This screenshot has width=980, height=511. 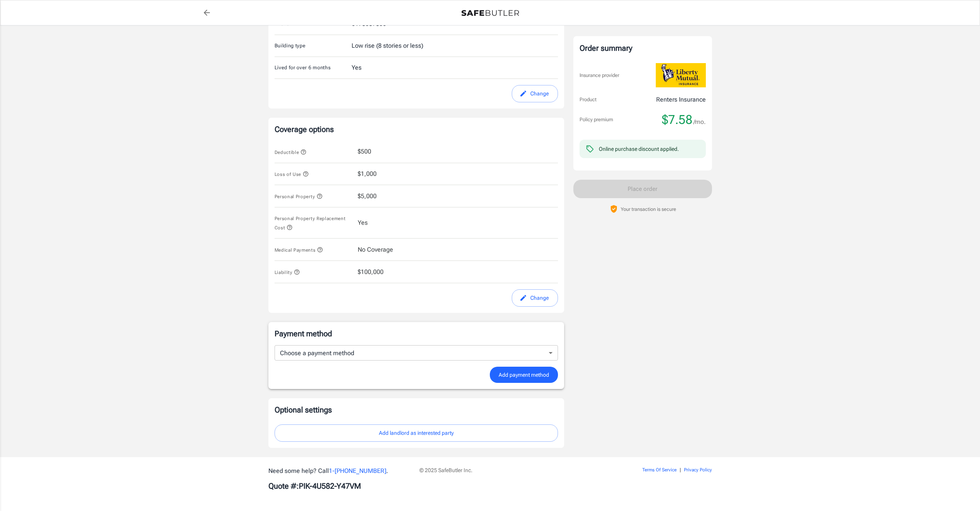 What do you see at coordinates (313, 223) in the screenshot?
I see `button: Personal Property Replacement Cost` at bounding box center [313, 223].